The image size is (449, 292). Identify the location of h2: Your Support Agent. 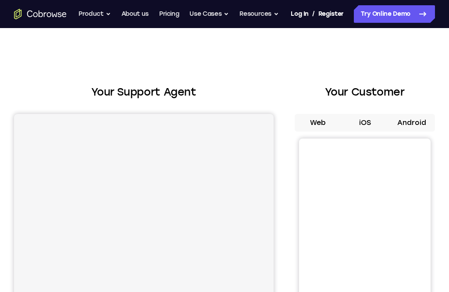
(144, 92).